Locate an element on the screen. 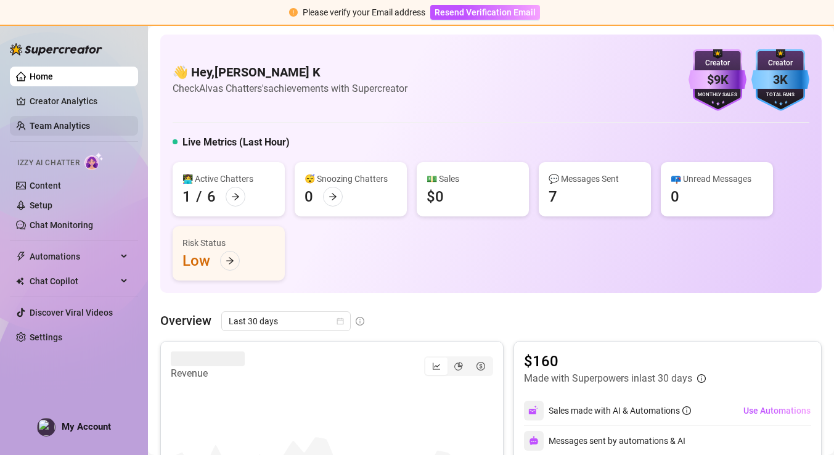 The height and width of the screenshot is (455, 834). div: 7 is located at coordinates (553, 197).